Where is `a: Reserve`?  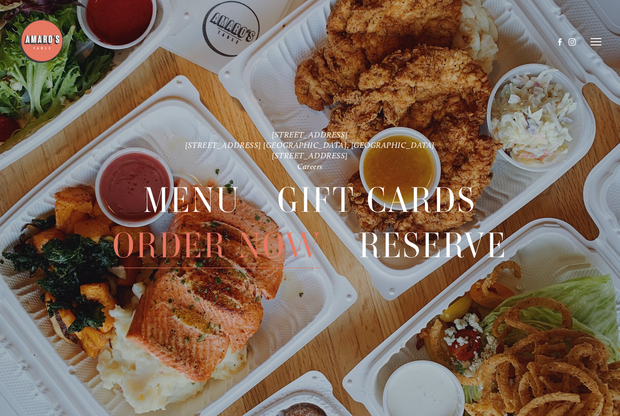 a: Reserve is located at coordinates (433, 246).